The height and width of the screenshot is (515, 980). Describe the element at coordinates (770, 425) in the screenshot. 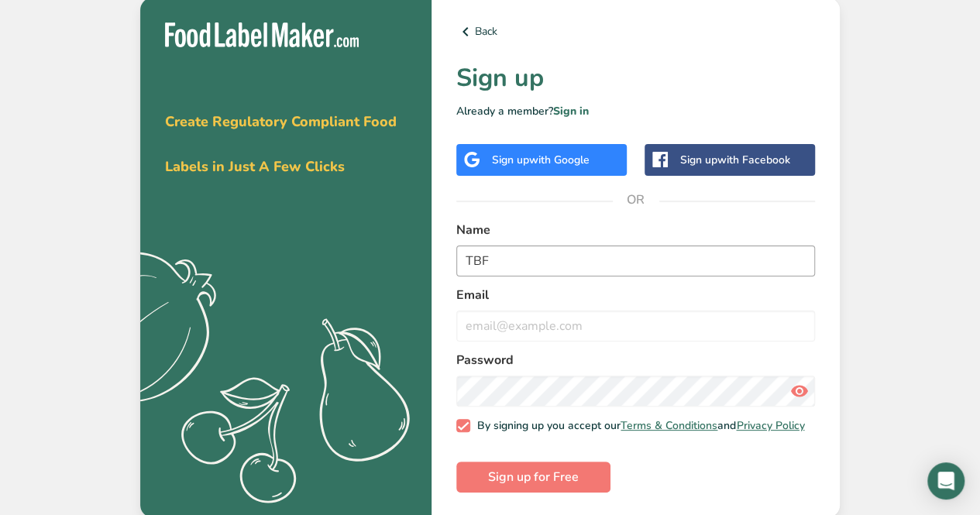

I see `a: Privacy Policy` at that location.